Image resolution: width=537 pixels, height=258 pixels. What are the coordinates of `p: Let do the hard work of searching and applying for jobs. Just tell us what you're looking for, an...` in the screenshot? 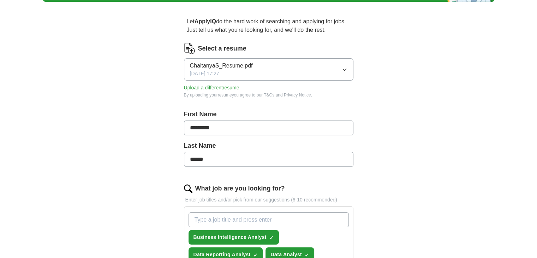 It's located at (269, 26).